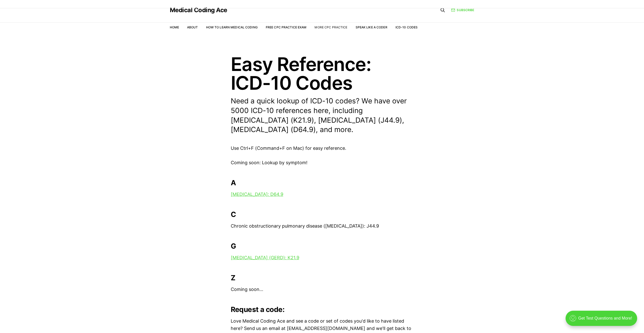  Describe the element at coordinates (322, 246) in the screenshot. I see `h2: G` at that location.